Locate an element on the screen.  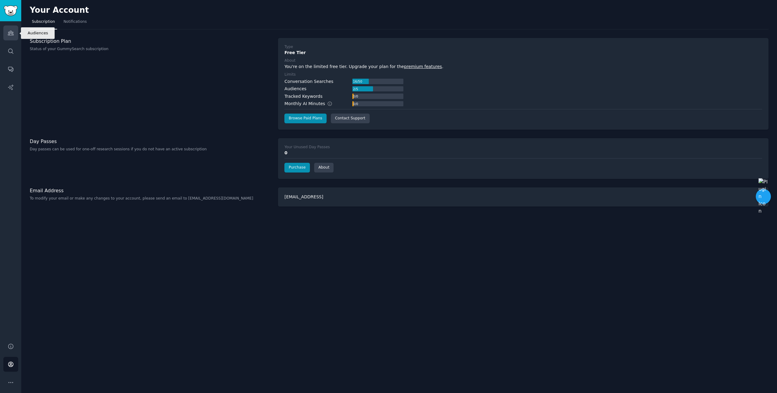
div: You're on the limited free tier. Upgrade your plan for the . is located at coordinates (523, 66).